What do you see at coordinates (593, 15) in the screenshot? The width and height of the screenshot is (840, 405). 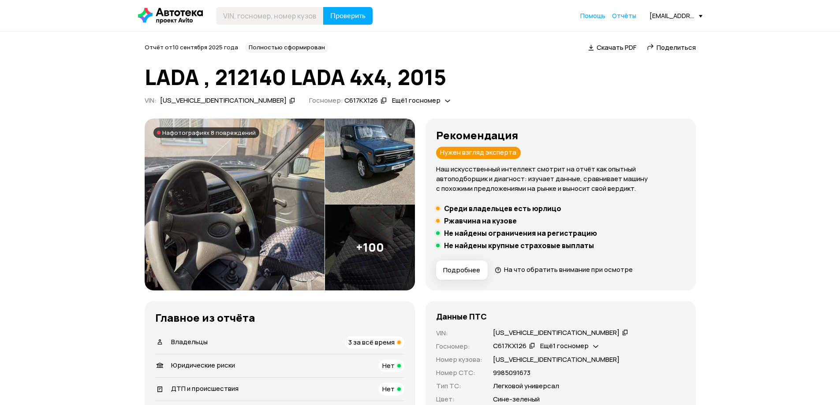 I see `span: Помощь` at bounding box center [593, 15].